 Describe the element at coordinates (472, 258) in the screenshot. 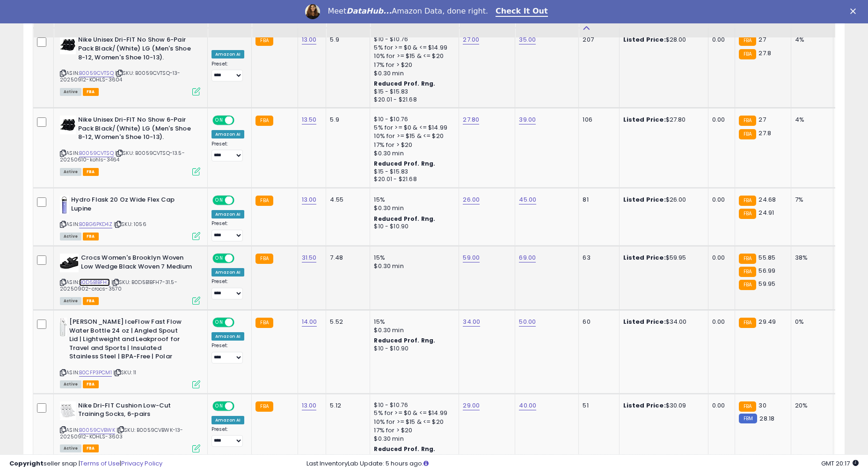

I see `a: 59.00` at that location.